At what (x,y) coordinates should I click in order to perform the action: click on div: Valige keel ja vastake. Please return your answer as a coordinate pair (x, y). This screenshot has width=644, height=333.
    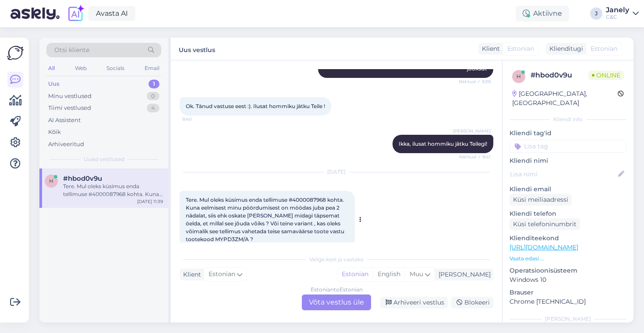
    Looking at the image, I should click on (337, 260).